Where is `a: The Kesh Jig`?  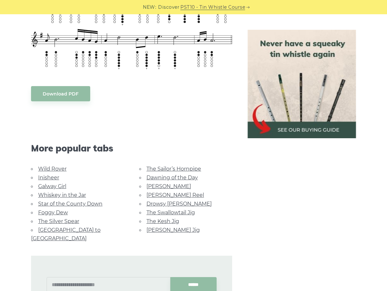
a: The Kesh Jig is located at coordinates (163, 221).